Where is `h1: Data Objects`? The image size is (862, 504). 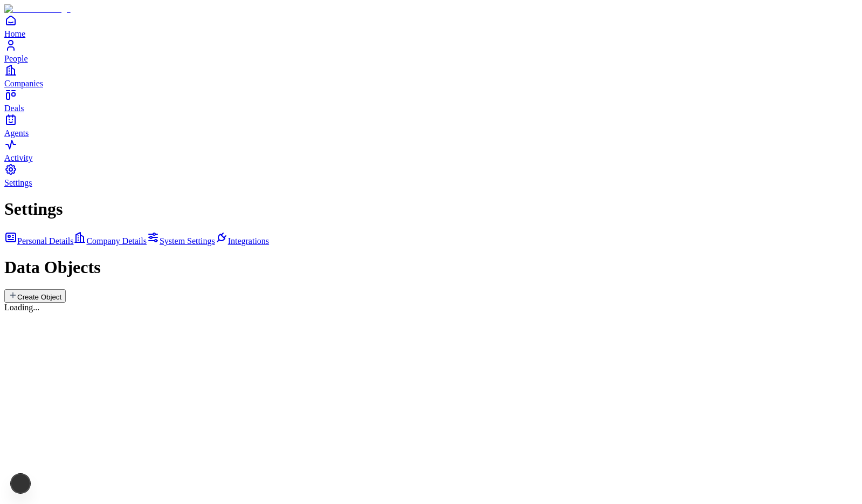
h1: Data Objects is located at coordinates (431, 267).